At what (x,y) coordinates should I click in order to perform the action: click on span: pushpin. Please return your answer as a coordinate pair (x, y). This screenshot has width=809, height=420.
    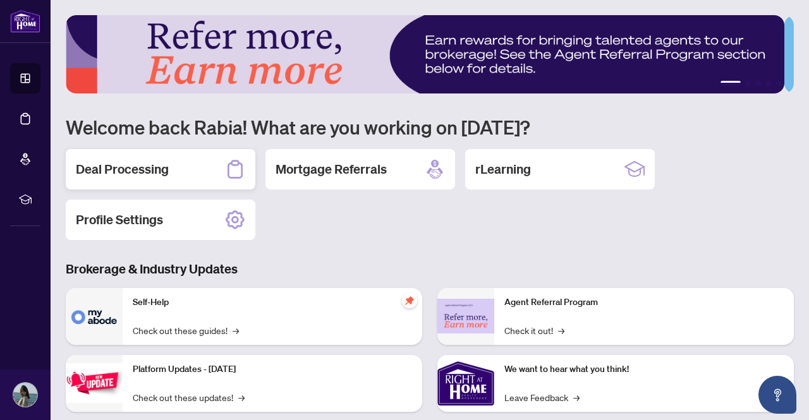
    Looking at the image, I should click on (410, 301).